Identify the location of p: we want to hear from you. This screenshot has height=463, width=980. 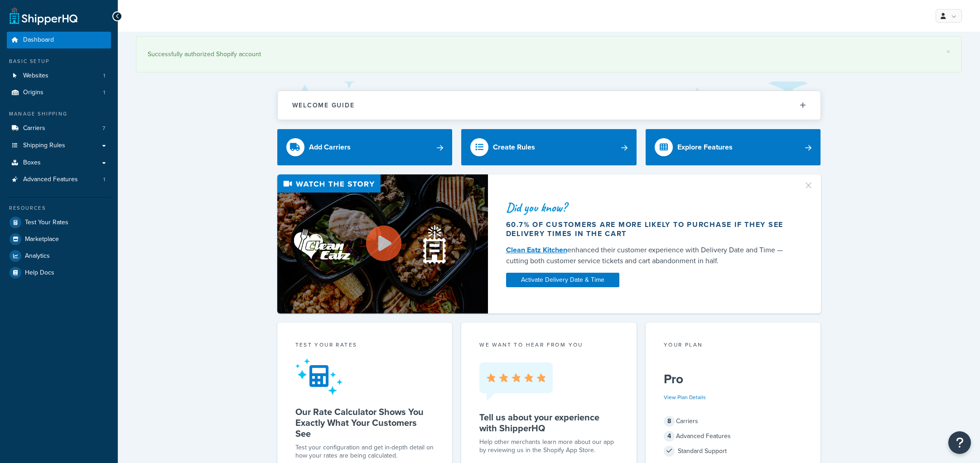
(549, 344).